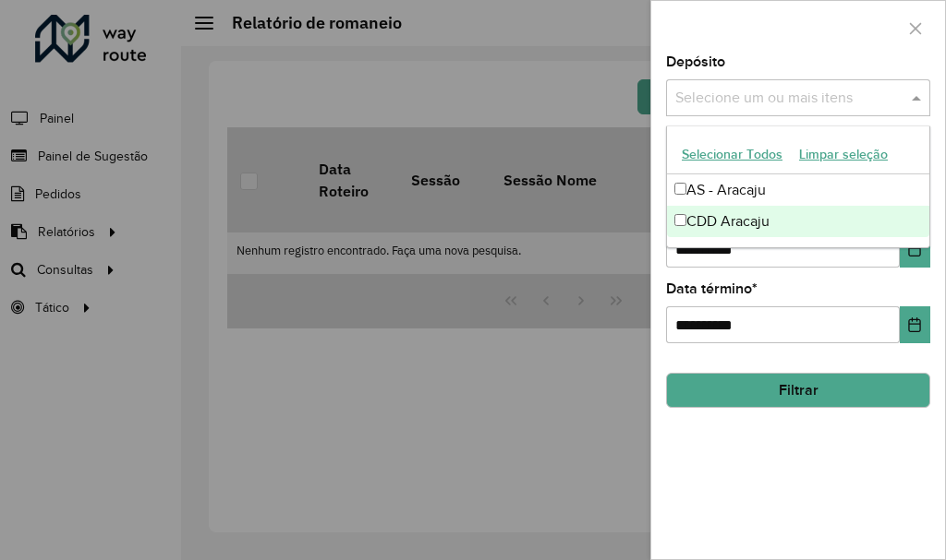 This screenshot has height=560, width=946. What do you see at coordinates (696, 61) in the screenshot?
I see `label: Depósito` at bounding box center [696, 61].